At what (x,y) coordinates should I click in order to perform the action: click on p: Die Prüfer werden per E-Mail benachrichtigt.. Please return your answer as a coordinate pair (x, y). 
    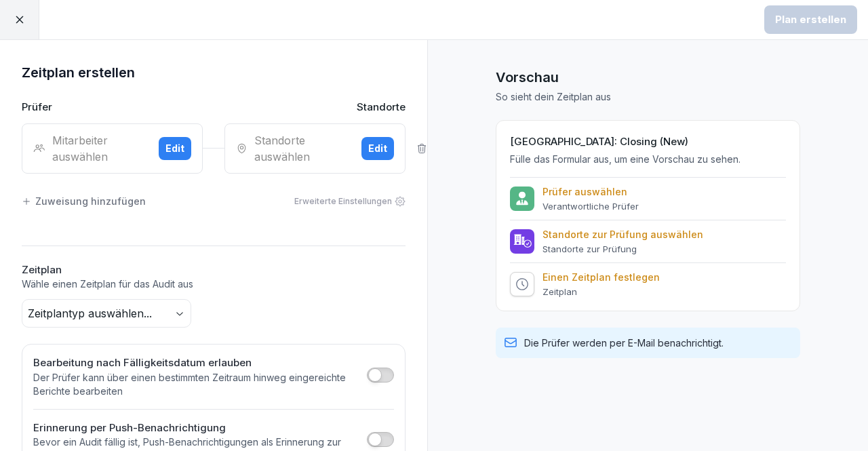
    Looking at the image, I should click on (623, 343).